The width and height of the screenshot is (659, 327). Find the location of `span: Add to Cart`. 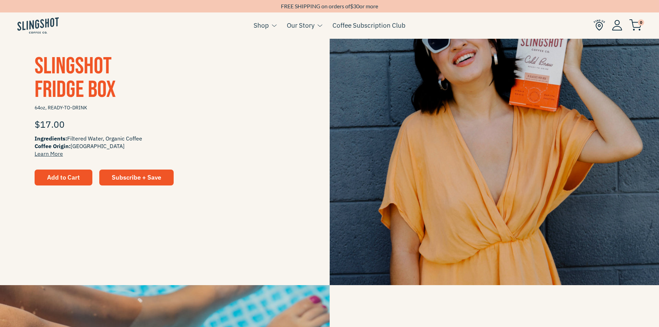

span: Add to Cart is located at coordinates (63, 177).